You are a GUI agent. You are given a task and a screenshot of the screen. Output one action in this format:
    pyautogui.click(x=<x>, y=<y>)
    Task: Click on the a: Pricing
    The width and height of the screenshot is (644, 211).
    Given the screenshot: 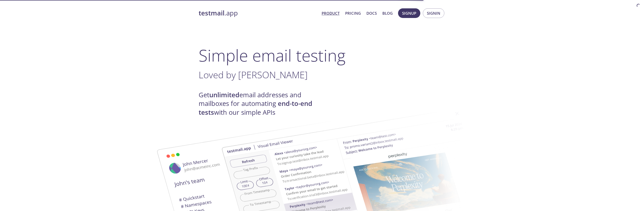 What is the action you would take?
    pyautogui.click(x=353, y=13)
    